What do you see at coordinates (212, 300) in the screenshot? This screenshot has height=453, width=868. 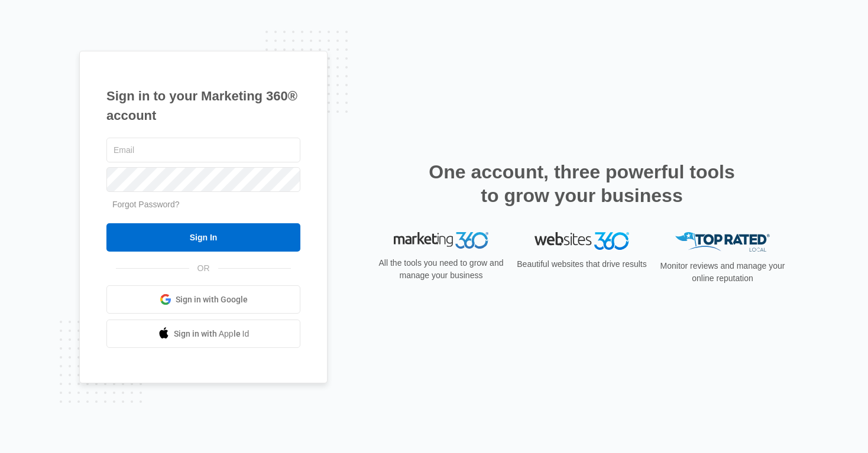 I see `span: Sign in with Google` at bounding box center [212, 300].